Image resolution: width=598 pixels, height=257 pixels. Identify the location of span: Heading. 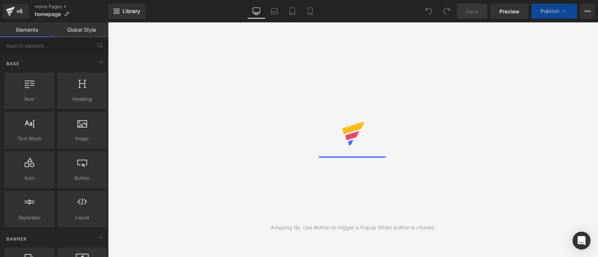
(82, 99).